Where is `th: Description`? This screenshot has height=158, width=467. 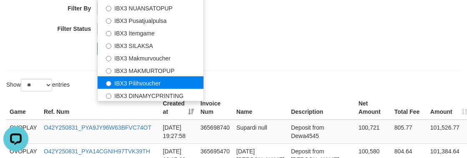 th: Description is located at coordinates (322, 108).